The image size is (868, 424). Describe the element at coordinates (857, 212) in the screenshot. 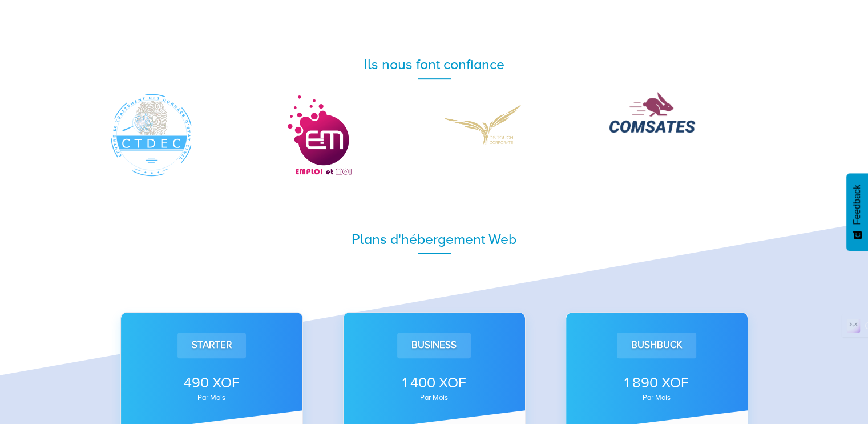

I see `button: Feedback - Afficher l’enquête` at that location.